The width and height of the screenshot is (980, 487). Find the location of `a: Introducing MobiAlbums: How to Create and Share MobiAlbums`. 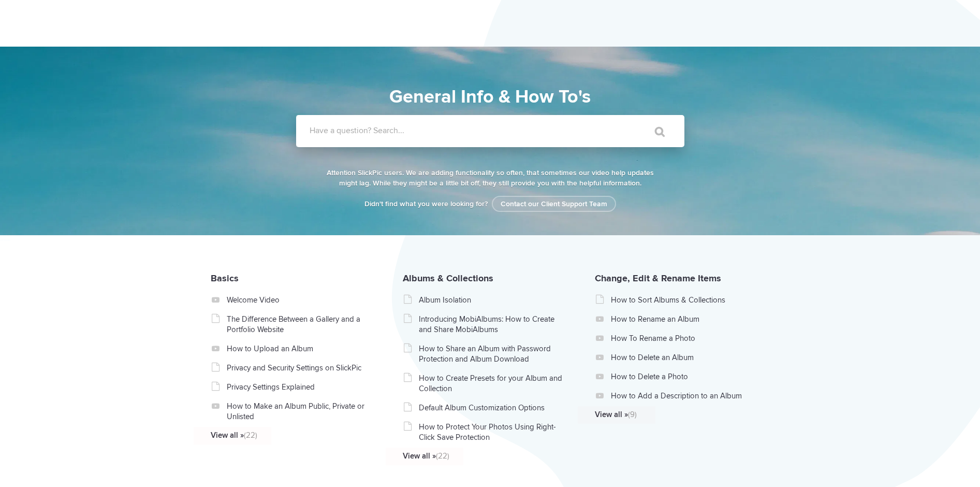

a: Introducing MobiAlbums: How to Create and Share MobiAlbums is located at coordinates (492, 324).